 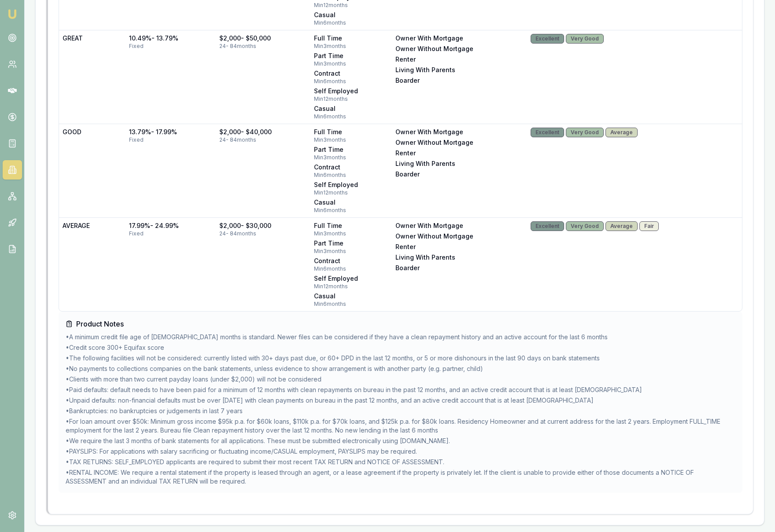 I want to click on div: 13.79% - 17.99%, so click(x=170, y=132).